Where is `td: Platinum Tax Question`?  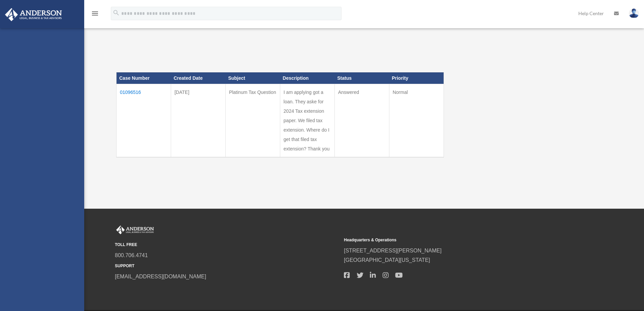 td: Platinum Tax Question is located at coordinates (253, 121).